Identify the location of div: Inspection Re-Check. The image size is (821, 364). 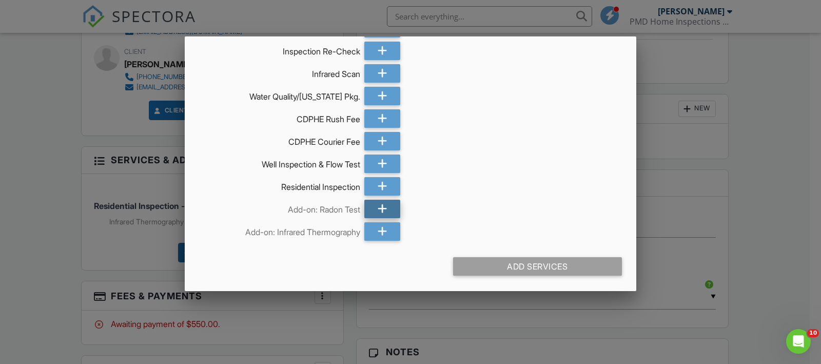
(280, 49).